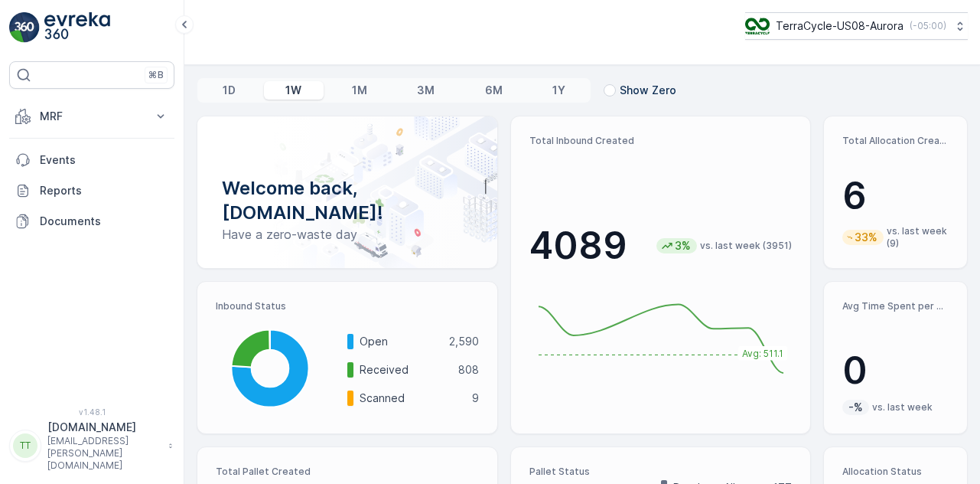 The image size is (980, 484). I want to click on p: Total Pallet Created, so click(278, 471).